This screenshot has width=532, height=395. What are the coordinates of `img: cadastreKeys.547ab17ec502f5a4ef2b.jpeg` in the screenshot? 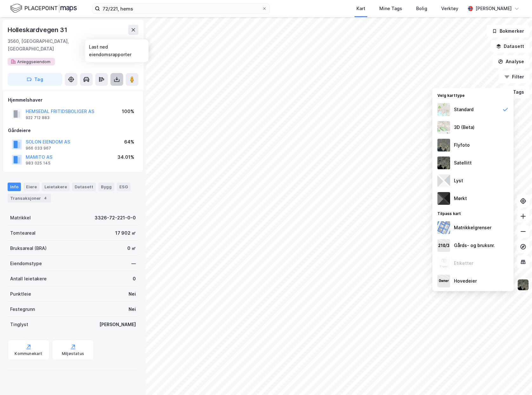 It's located at (444, 245).